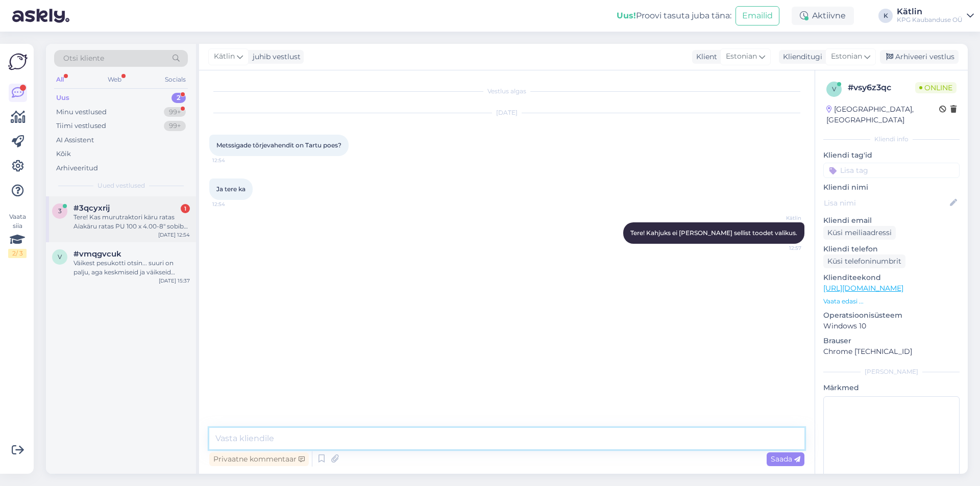 Image resolution: width=980 pixels, height=486 pixels. What do you see at coordinates (18, 235) in the screenshot?
I see `div: Vaata siia` at bounding box center [18, 235].